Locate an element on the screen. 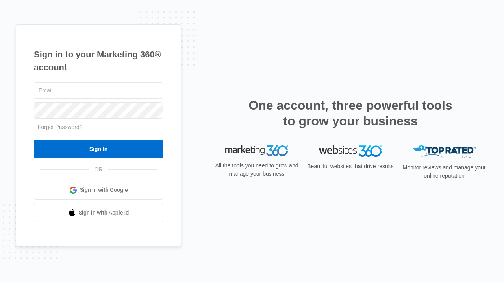 This screenshot has width=504, height=283. input: Sign In is located at coordinates (98, 149).